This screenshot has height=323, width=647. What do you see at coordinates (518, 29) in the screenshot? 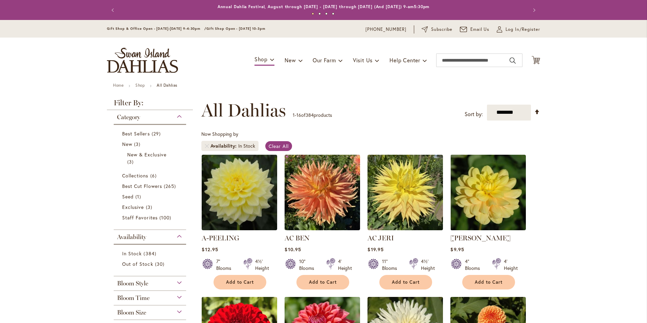
I see `a: Log In/Register` at bounding box center [518, 29].